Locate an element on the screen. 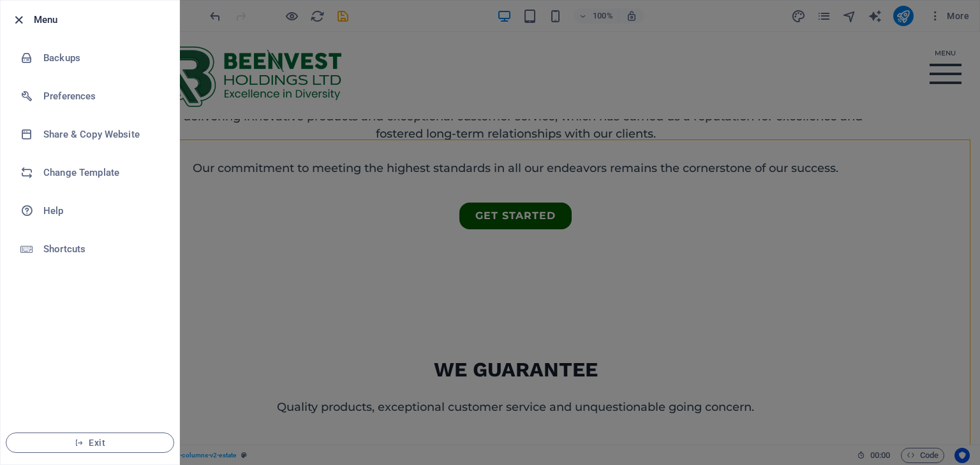 The height and width of the screenshot is (465, 980). button: Exit is located at coordinates (90, 443).